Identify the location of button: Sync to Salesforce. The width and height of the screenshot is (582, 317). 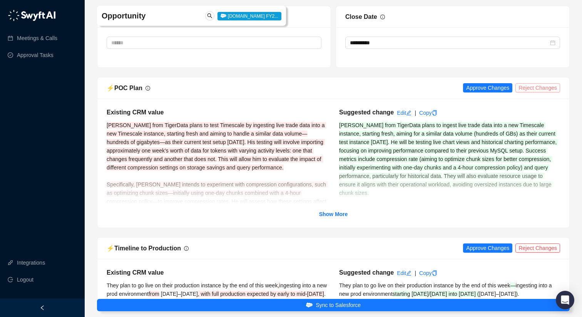
(333, 305).